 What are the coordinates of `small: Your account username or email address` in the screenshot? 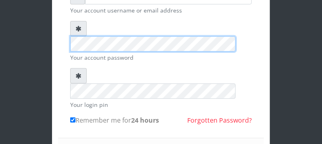 It's located at (161, 10).